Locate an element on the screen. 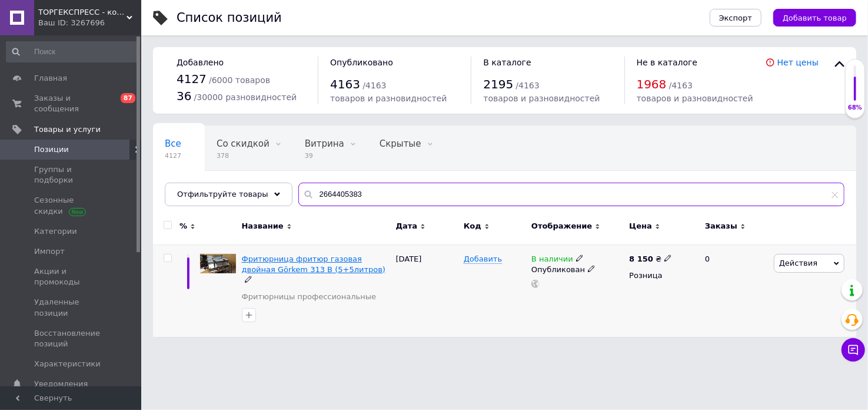 The image size is (868, 410). span: Заказы и сообщения is located at coordinates (71, 104).